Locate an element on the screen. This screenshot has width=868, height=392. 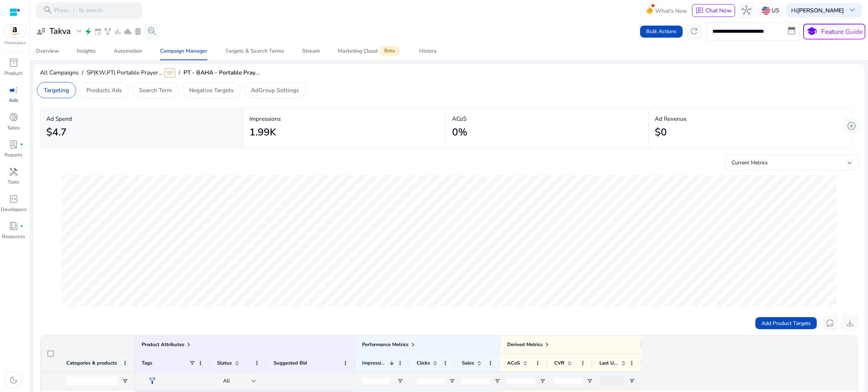
span: event is located at coordinates (98, 31).